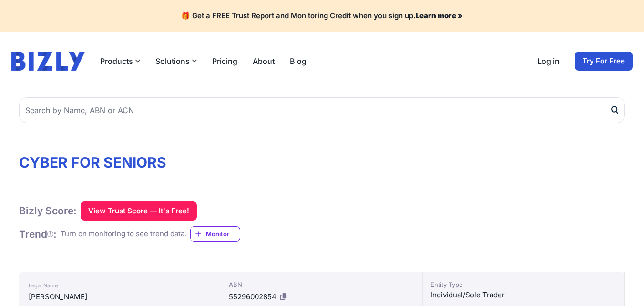  I want to click on a: Pricing, so click(224, 61).